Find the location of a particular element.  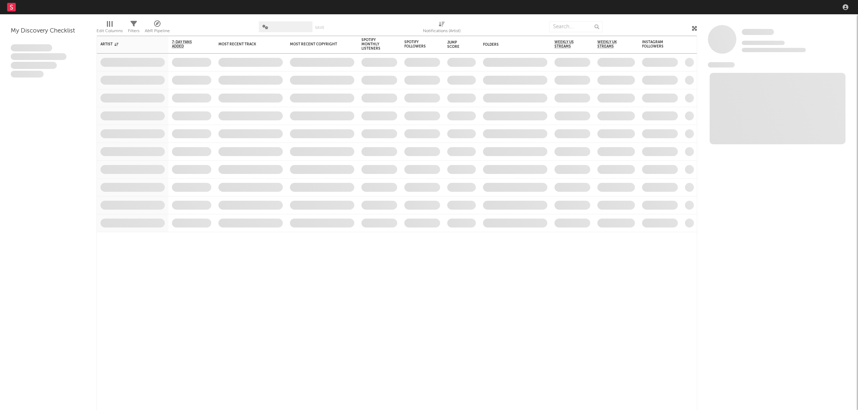

span: Aliquam viverra is located at coordinates (27, 74).